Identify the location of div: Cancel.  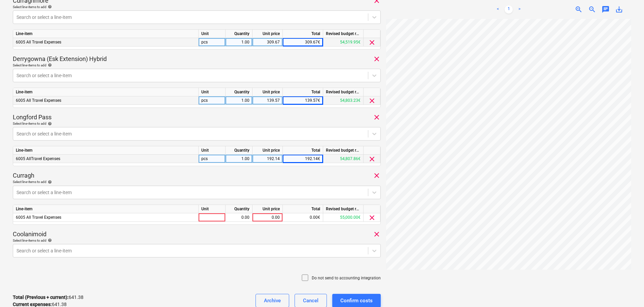
(311, 300).